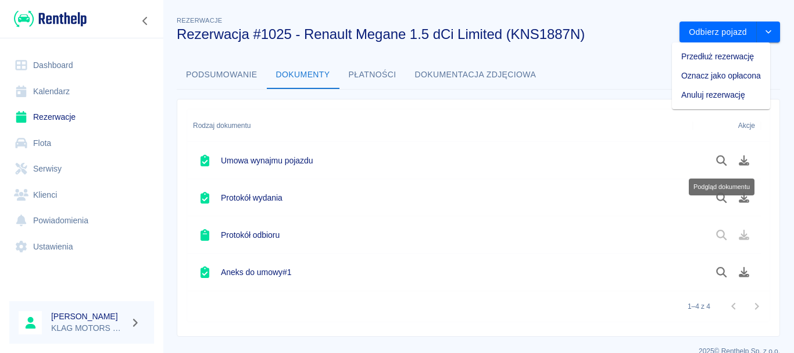 Image resolution: width=794 pixels, height=353 pixels. Describe the element at coordinates (81, 220) in the screenshot. I see `a: Powiadomienia` at that location.